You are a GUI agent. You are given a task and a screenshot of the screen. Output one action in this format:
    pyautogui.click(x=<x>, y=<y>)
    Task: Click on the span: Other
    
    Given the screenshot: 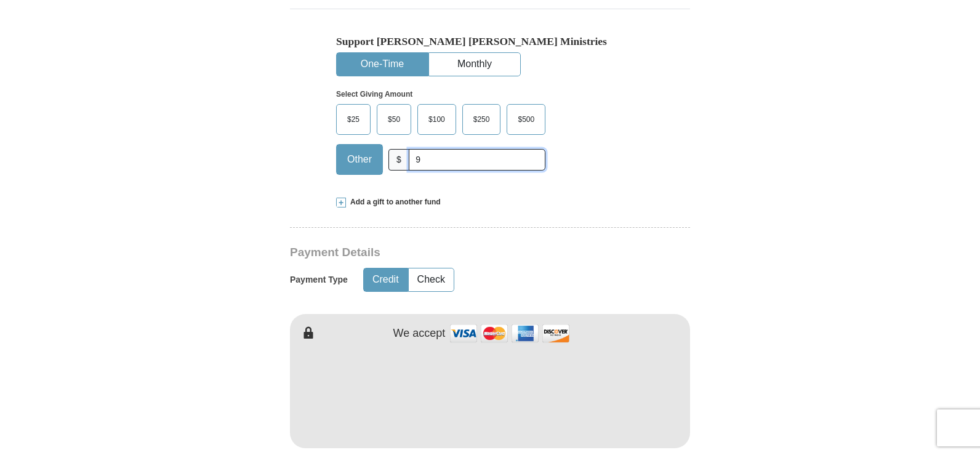 What is the action you would take?
    pyautogui.click(x=359, y=159)
    